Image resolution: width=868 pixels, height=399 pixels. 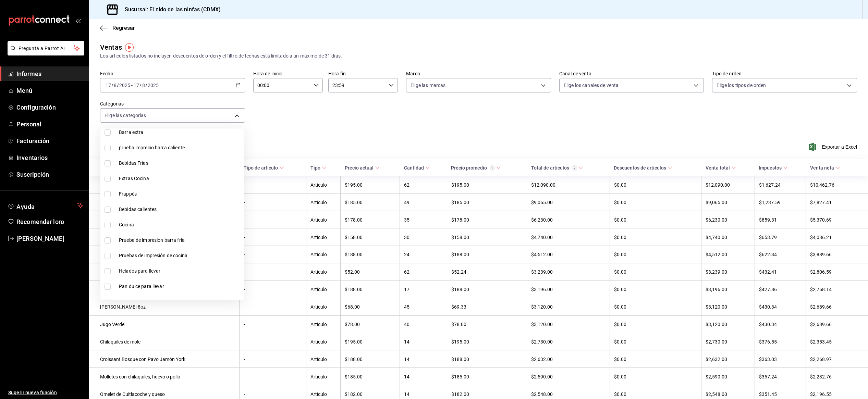 What do you see at coordinates (139, 302) in the screenshot?
I see `font: Comida para llevar` at bounding box center [139, 302].